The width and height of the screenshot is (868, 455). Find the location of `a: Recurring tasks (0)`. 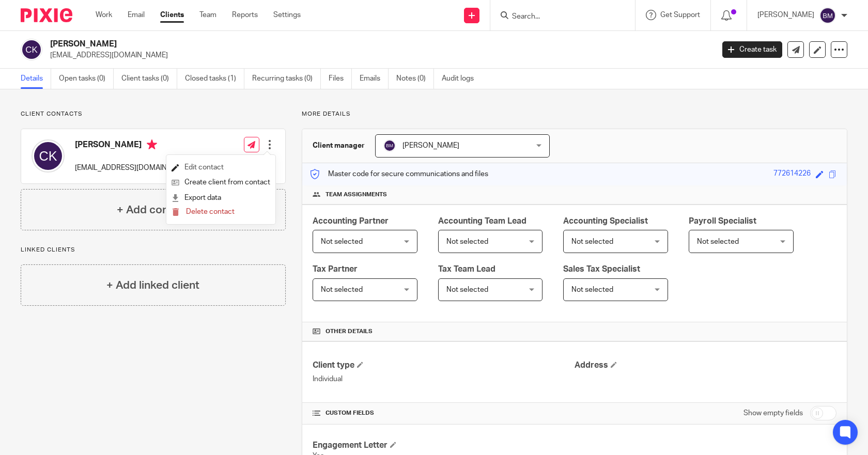

a: Recurring tasks (0) is located at coordinates (286, 79).